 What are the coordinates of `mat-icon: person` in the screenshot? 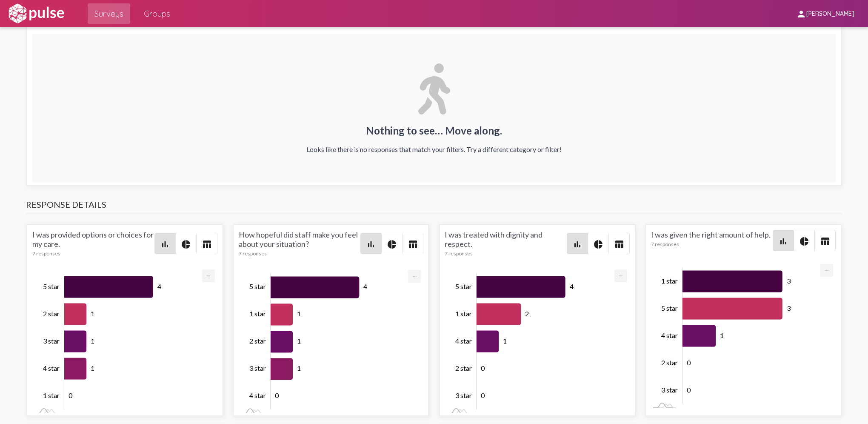 It's located at (801, 14).